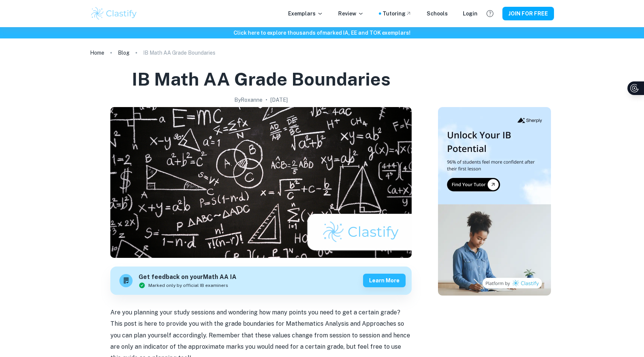 The height and width of the screenshot is (357, 644). I want to click on span: Marked only by official IB examiners, so click(188, 285).